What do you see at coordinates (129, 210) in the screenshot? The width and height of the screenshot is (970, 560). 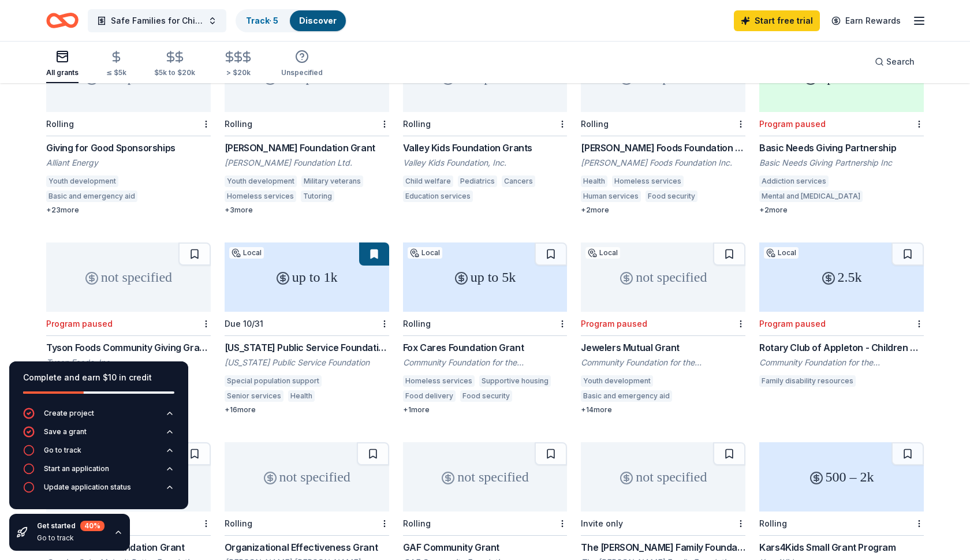 I see `div: + 23 more` at bounding box center [129, 210].